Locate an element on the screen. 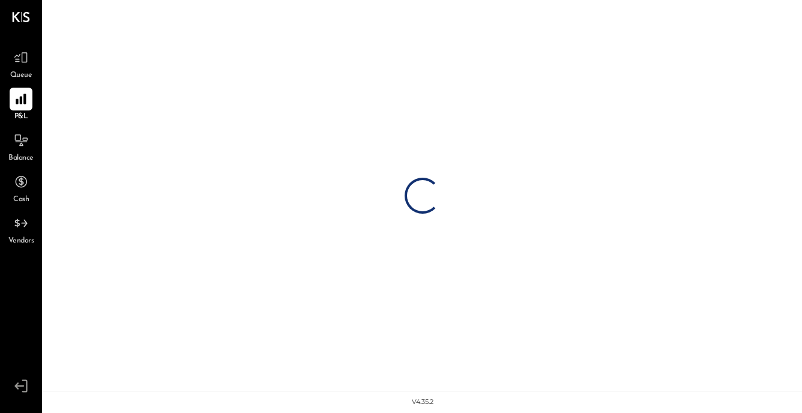  a: Balance is located at coordinates (21, 146).